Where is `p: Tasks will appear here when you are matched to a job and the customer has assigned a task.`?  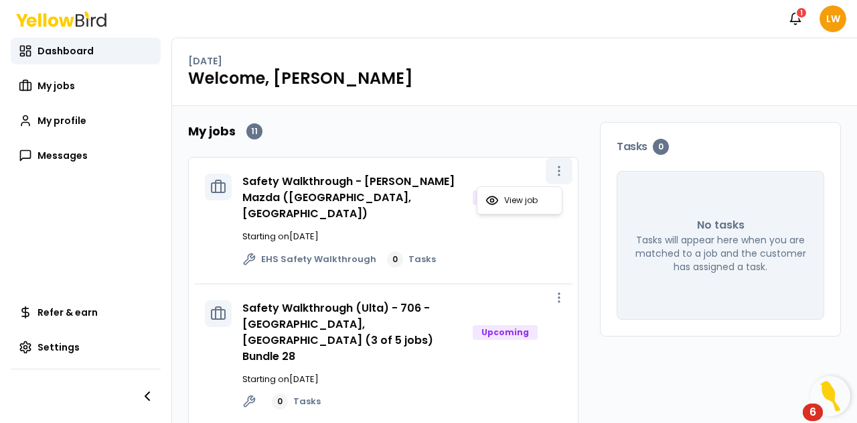
p: Tasks will appear here when you are matched to a job and the customer has assigned a task. is located at coordinates (721, 253).